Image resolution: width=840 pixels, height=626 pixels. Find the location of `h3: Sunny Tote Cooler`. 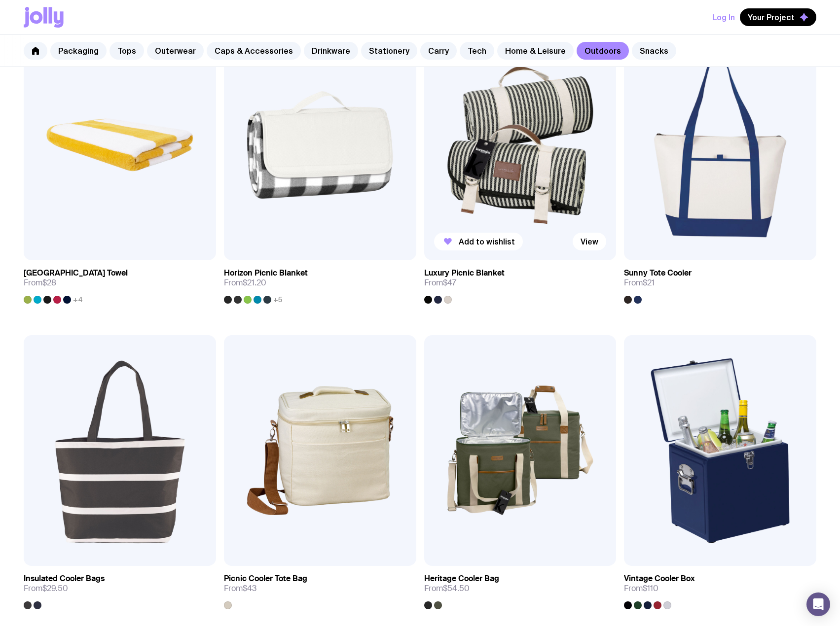

h3: Sunny Tote Cooler is located at coordinates (657, 273).